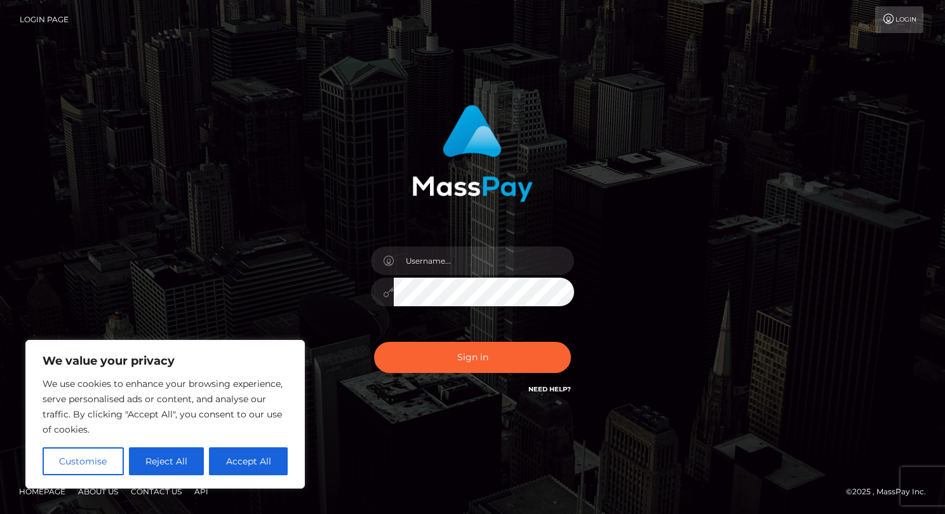 This screenshot has height=514, width=945. Describe the element at coordinates (166, 461) in the screenshot. I see `button: Reject All` at that location.